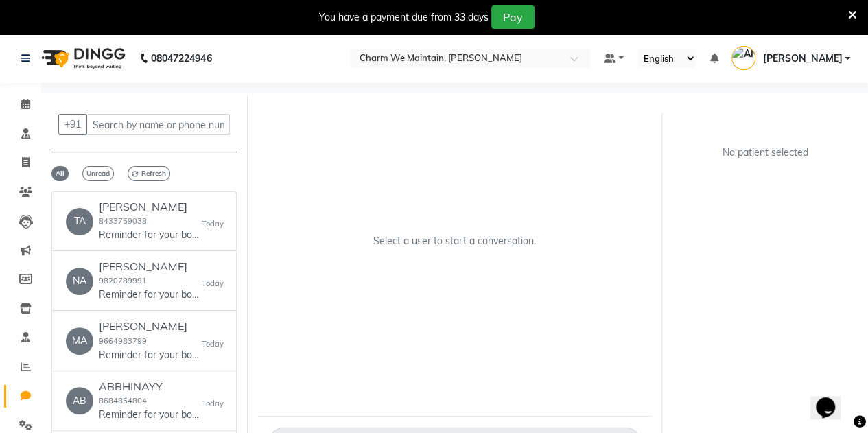  What do you see at coordinates (79, 281) in the screenshot?
I see `div: NA` at bounding box center [79, 281].